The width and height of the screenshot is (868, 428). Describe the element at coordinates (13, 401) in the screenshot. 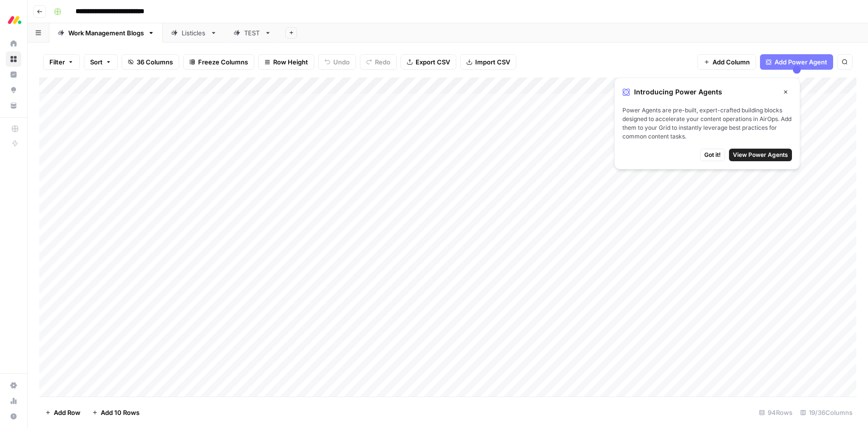

I see `a: Usage` at that location.